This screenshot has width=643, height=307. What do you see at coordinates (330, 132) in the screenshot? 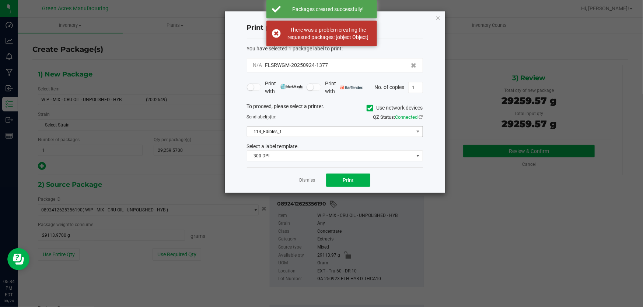
I see `span: 114_Edibles_1` at bounding box center [330, 132].